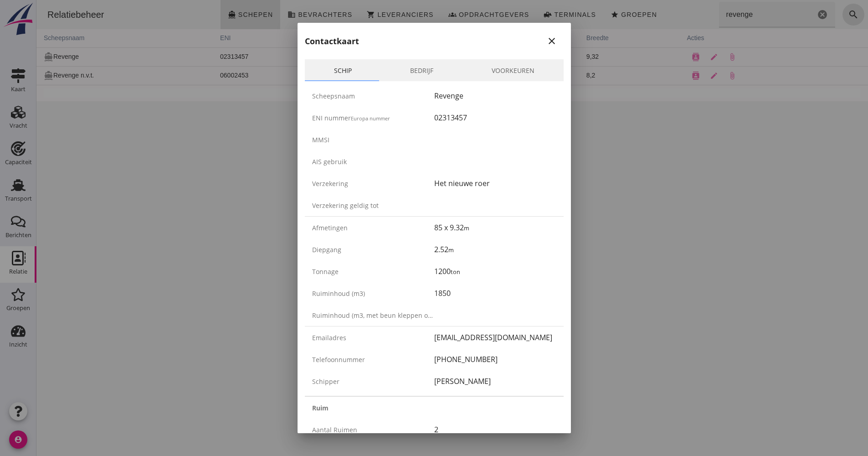 This screenshot has width=868, height=456. I want to click on a: Voorkeuren, so click(513, 70).